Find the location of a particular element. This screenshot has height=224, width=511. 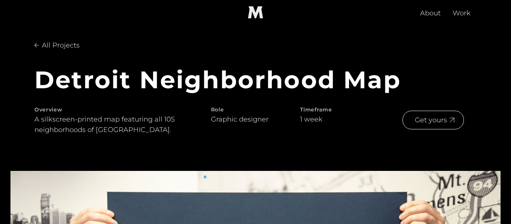

a: All Projects is located at coordinates (64, 45).